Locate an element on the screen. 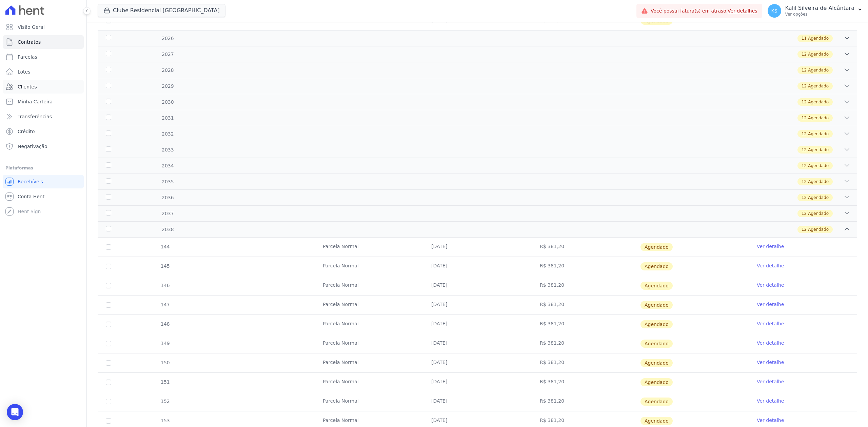  span: Clientes is located at coordinates (27, 87).